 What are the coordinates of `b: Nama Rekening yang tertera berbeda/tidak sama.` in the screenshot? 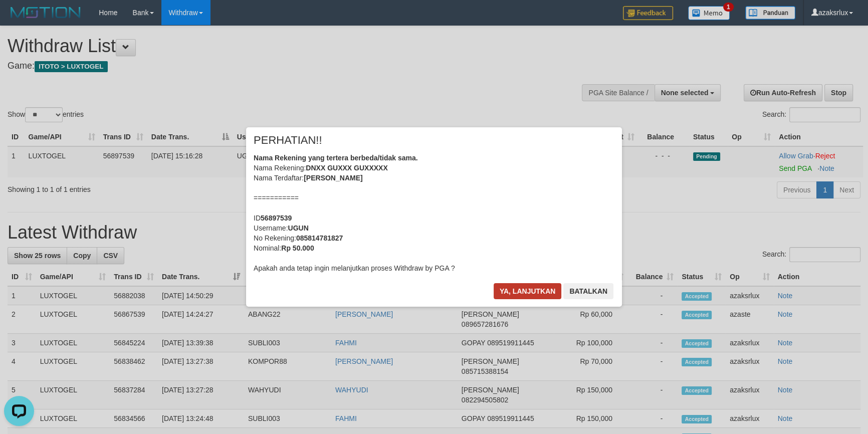 It's located at (336, 158).